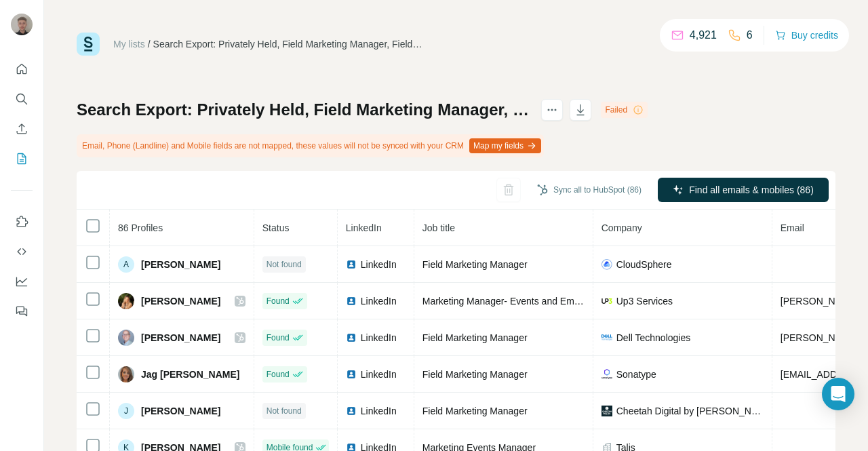  I want to click on div: Open Intercom Messenger, so click(838, 394).